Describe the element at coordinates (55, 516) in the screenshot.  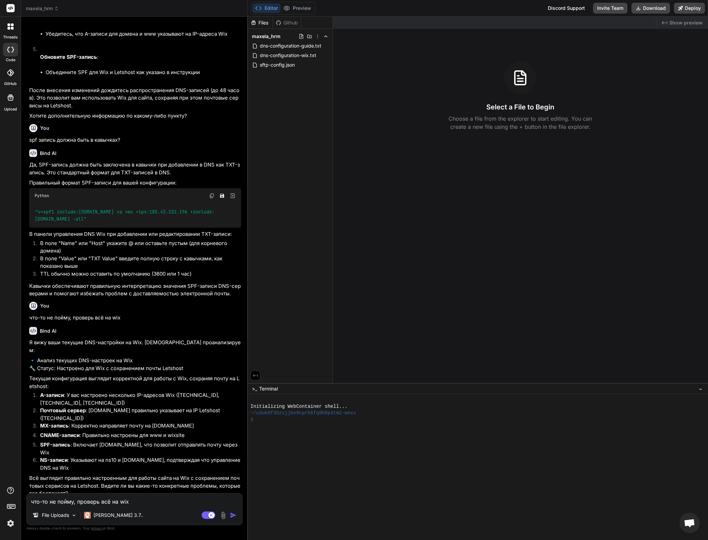
I see `p: File Uploads` at that location.